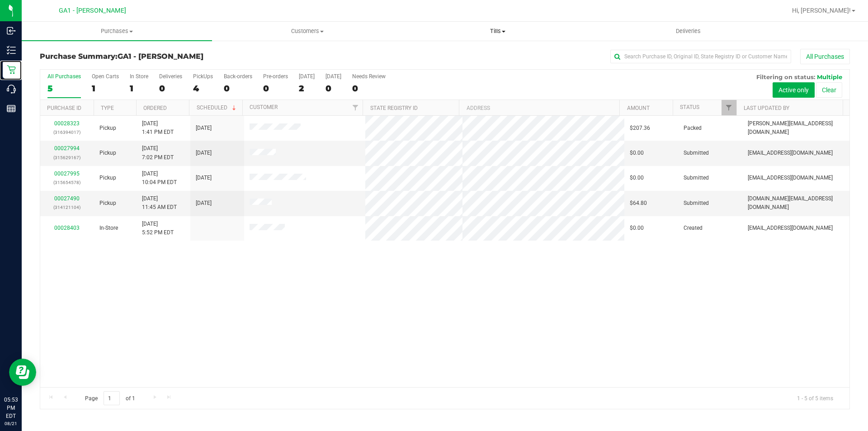  What do you see at coordinates (794, 90) in the screenshot?
I see `button: Active only` at bounding box center [794, 90].